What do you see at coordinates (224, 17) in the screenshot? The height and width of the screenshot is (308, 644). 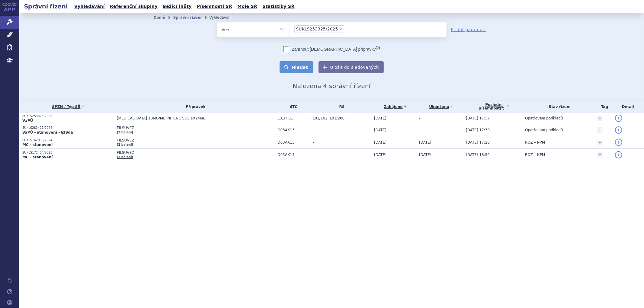 I see `li: Vyhledávání` at bounding box center [224, 17].